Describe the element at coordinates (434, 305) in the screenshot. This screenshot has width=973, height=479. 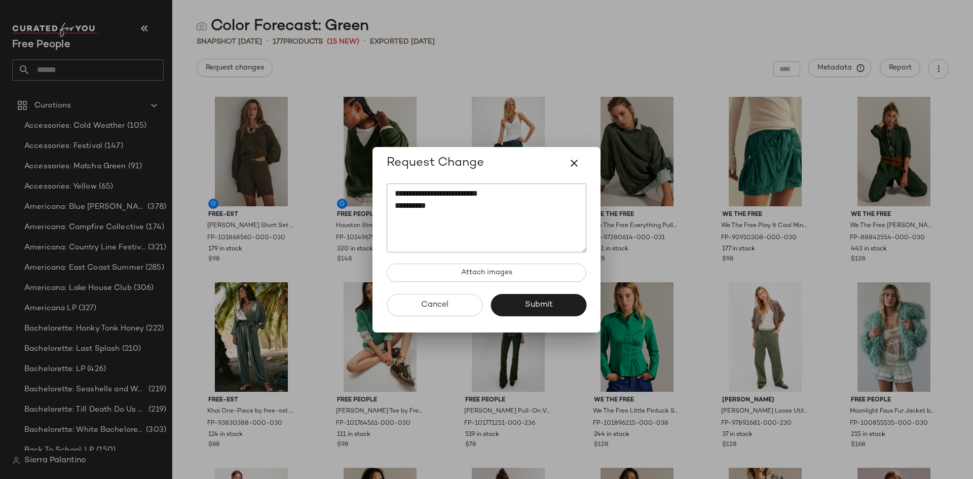
I see `span: Cancel` at that location.